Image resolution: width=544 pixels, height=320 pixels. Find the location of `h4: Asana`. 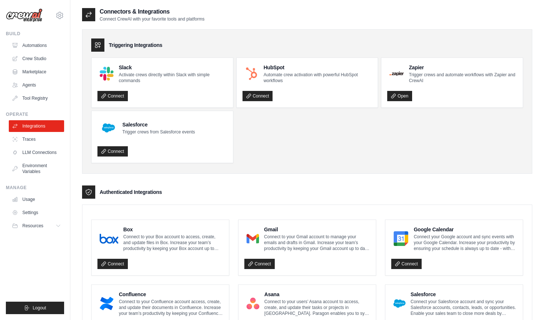

h4: Asana is located at coordinates (317, 294).